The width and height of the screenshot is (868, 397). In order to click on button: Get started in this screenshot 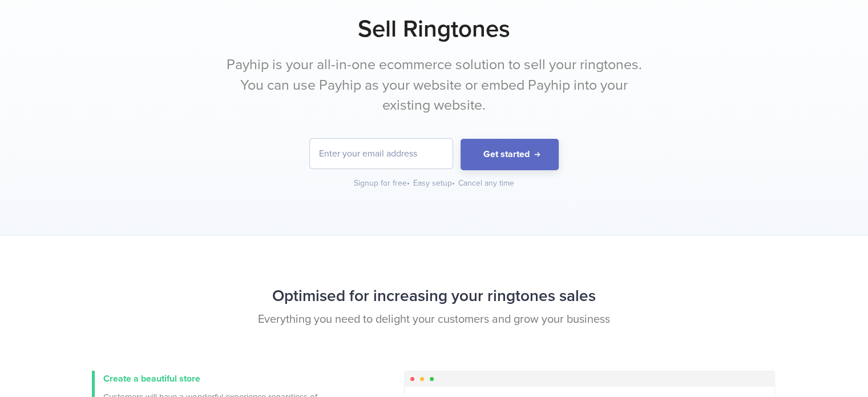, I will do `click(510, 154)`.